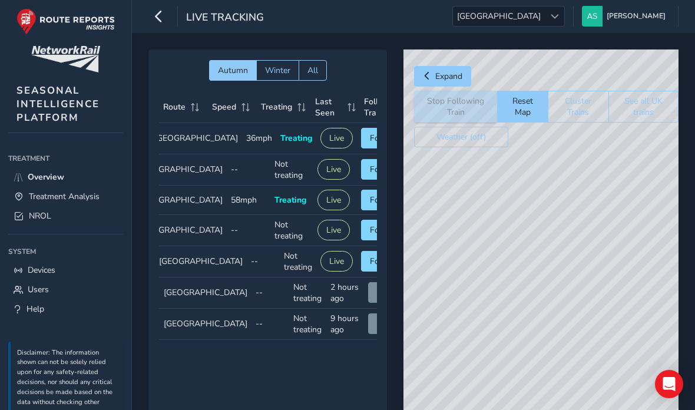  Describe the element at coordinates (277, 70) in the screenshot. I see `button: Winter` at that location.